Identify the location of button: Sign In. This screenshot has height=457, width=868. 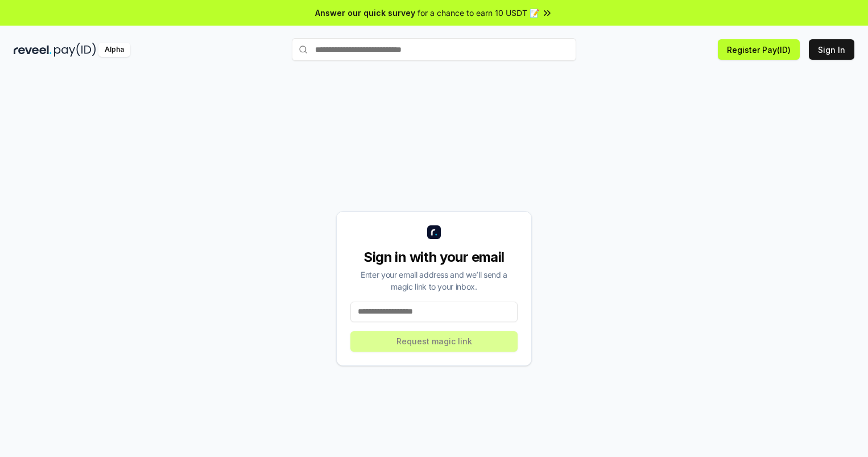
(832, 49).